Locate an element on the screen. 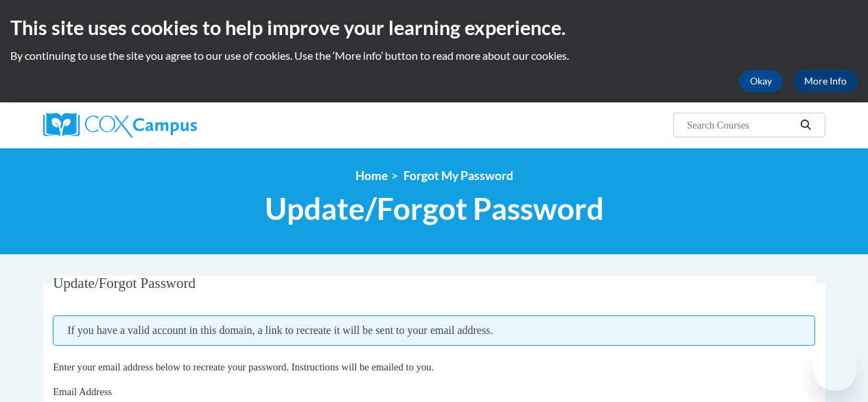 This screenshot has width=868, height=402. img: Cox Campus is located at coordinates (120, 125).